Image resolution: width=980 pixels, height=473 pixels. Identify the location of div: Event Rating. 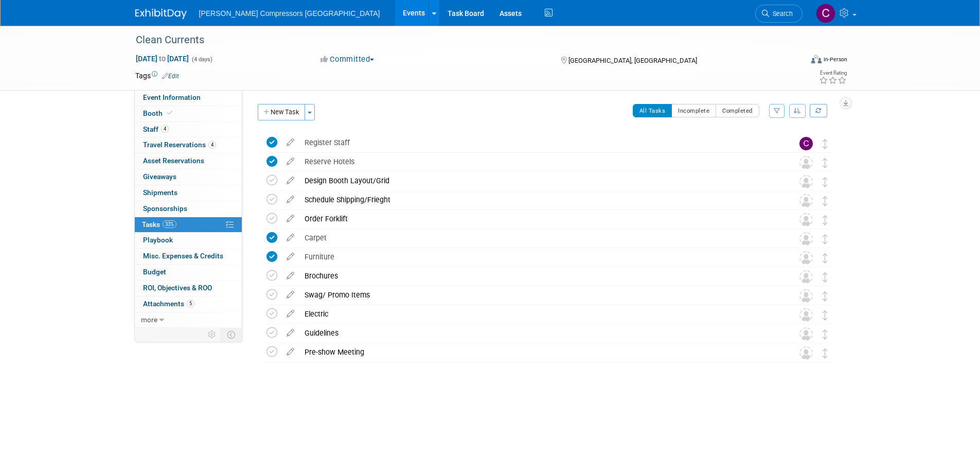
(833, 73).